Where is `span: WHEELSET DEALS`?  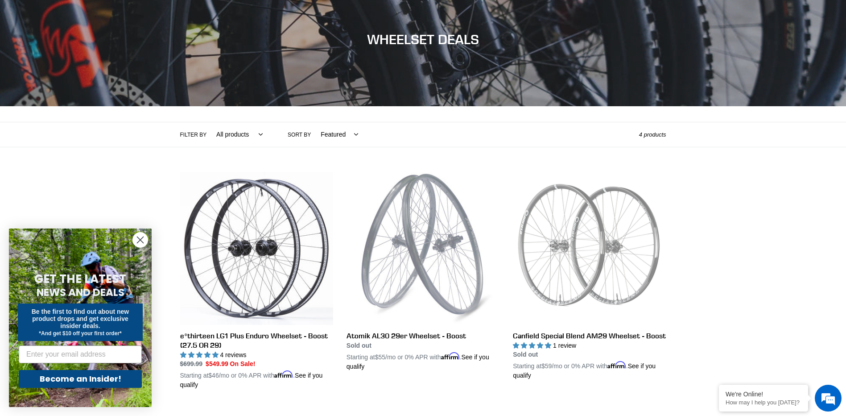 span: WHEELSET DEALS is located at coordinates (423, 39).